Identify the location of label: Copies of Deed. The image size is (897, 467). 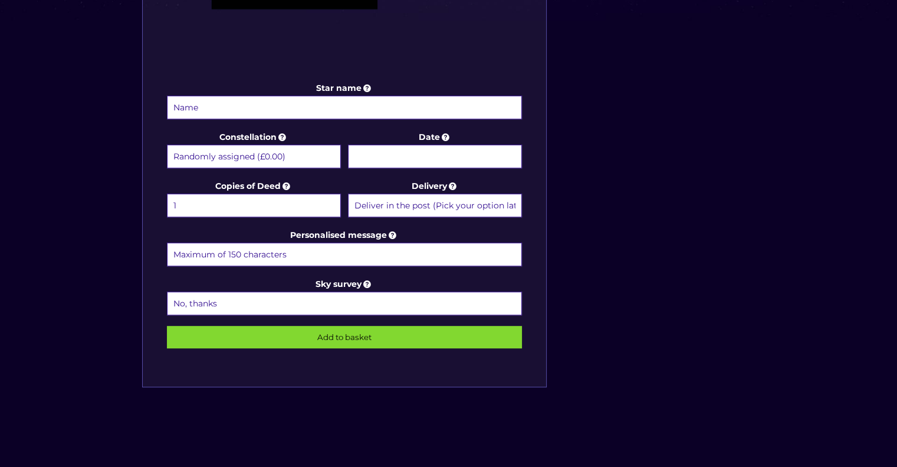
(254, 199).